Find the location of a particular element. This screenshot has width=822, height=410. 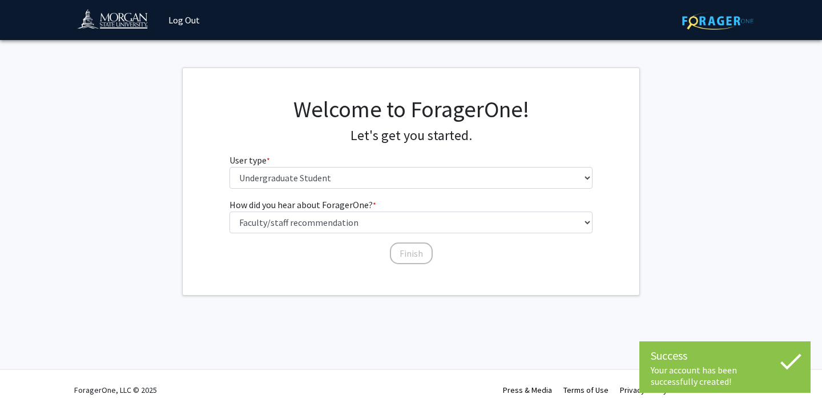

img: ForagerOne Logo is located at coordinates (718, 21).